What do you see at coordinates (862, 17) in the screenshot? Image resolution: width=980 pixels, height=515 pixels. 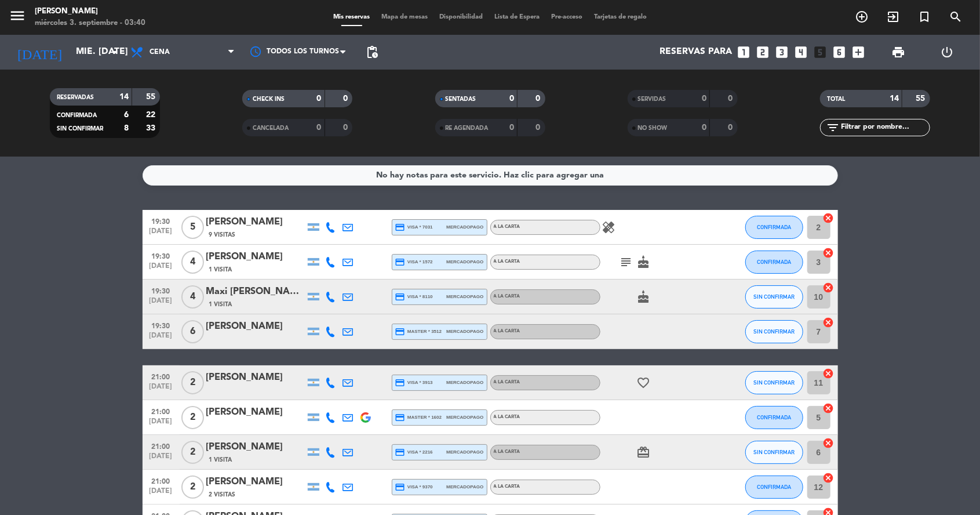 I see `i: add_circle_outline` at bounding box center [862, 17].